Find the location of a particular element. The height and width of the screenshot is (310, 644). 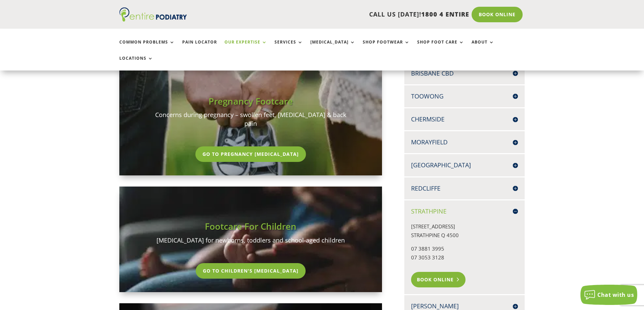

h4: Morayfield is located at coordinates (464, 142).